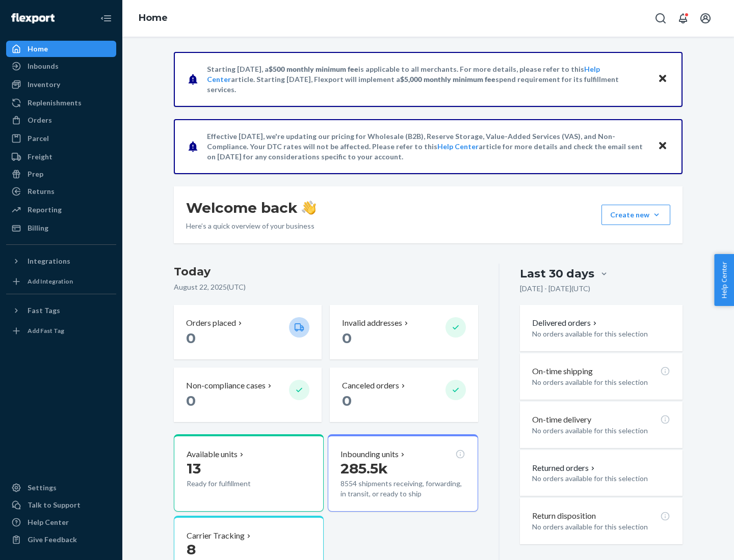 The width and height of the screenshot is (734, 560). Describe the element at coordinates (364, 468) in the screenshot. I see `span: 285.5k` at that location.